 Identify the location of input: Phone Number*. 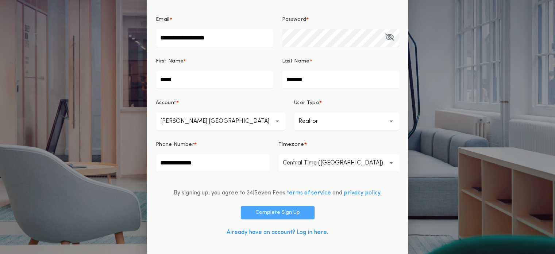
(213, 163).